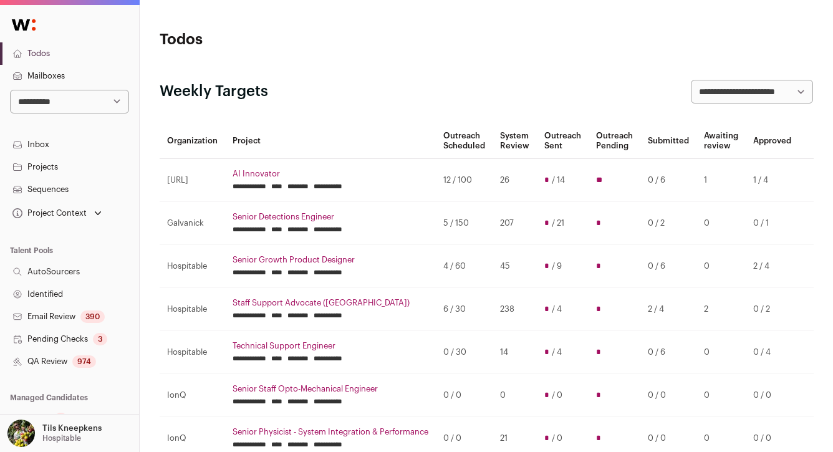 This screenshot has height=452, width=833. What do you see at coordinates (563, 141) in the screenshot?
I see `th: Outreach Sent` at bounding box center [563, 141].